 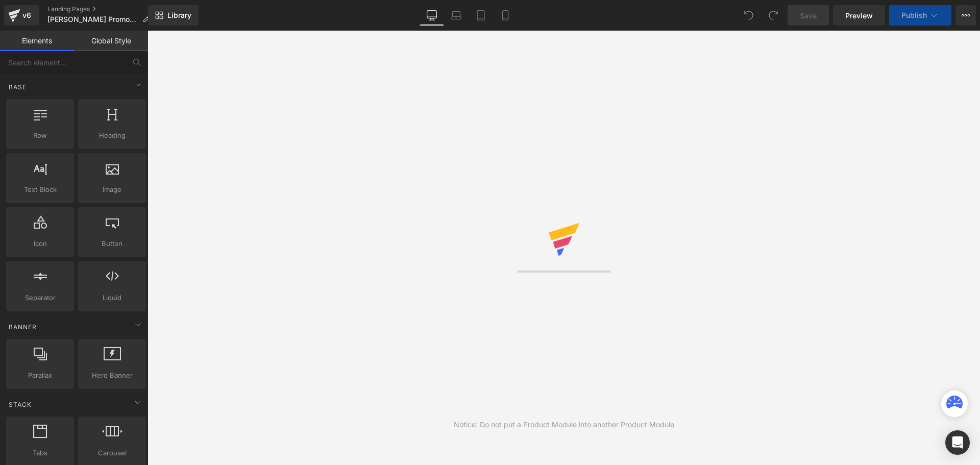 I want to click on span: Hero Banner, so click(x=112, y=376).